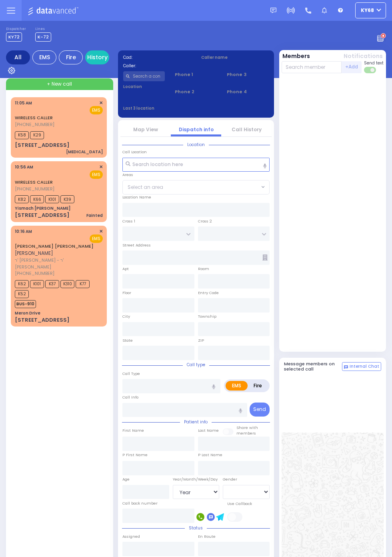 The width and height of the screenshot is (392, 557). What do you see at coordinates (239, 503) in the screenshot?
I see `label: Use Callback` at bounding box center [239, 503].